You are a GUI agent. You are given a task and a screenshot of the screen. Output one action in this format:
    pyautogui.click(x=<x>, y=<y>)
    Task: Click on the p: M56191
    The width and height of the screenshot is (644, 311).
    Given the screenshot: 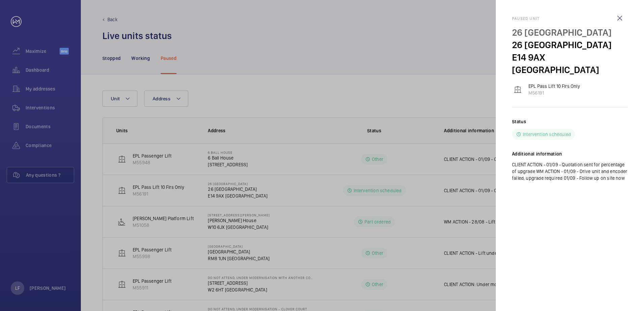 What is the action you would take?
    pyautogui.click(x=554, y=93)
    